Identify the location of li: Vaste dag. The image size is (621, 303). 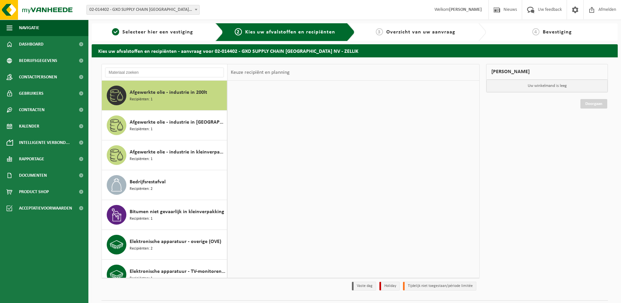
(364, 286).